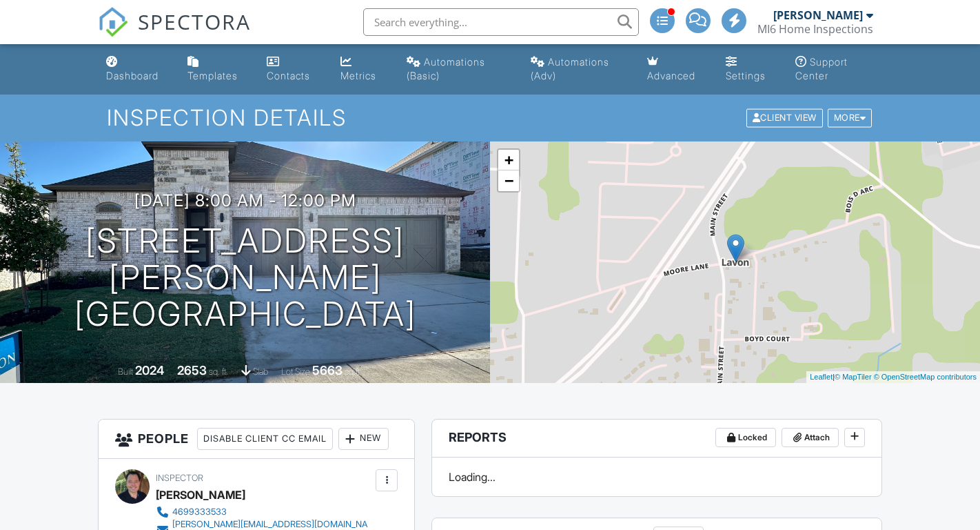 The height and width of the screenshot is (530, 980). I want to click on div: 2024, so click(150, 370).